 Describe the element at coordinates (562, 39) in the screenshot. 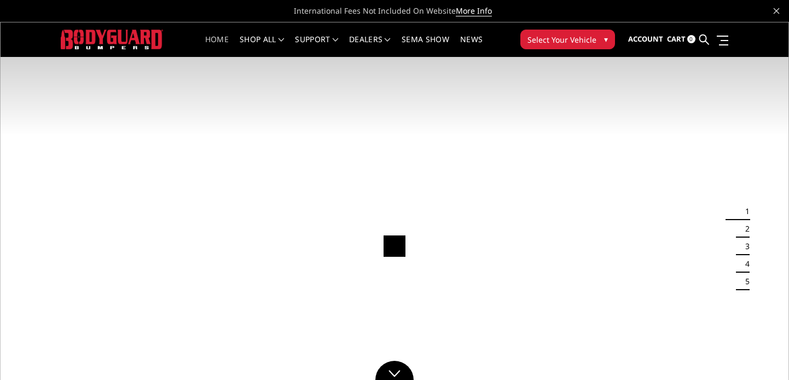

I see `span: Select Your Vehicle` at that location.